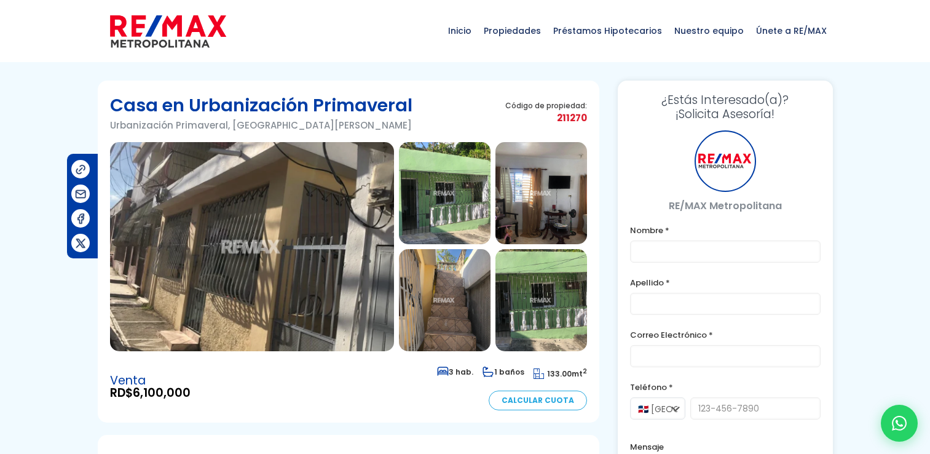  What do you see at coordinates (725, 205) in the screenshot?
I see `p: RE/MAX Metropolitana` at bounding box center [725, 205].